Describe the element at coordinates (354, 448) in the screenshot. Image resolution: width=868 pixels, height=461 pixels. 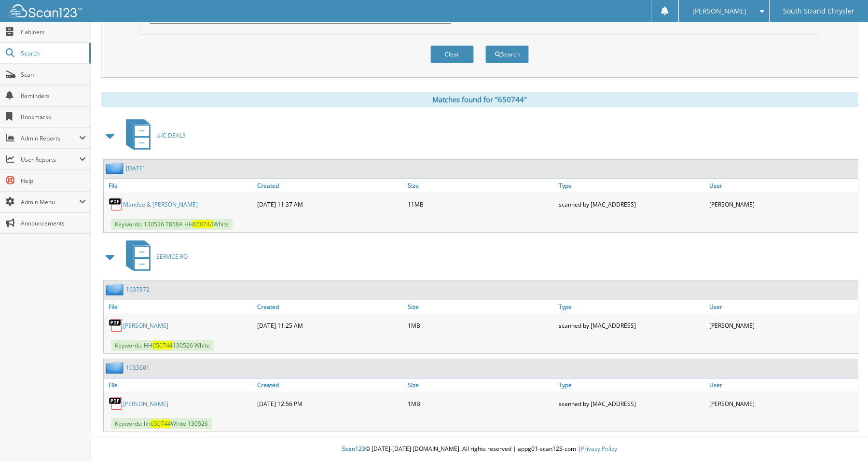
I see `span: Scan123` at that location.